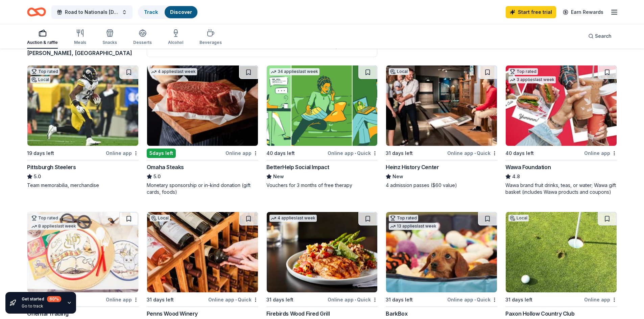 This screenshot has width=644, height=319. Describe the element at coordinates (41, 306) in the screenshot. I see `div: Go to track` at that location.